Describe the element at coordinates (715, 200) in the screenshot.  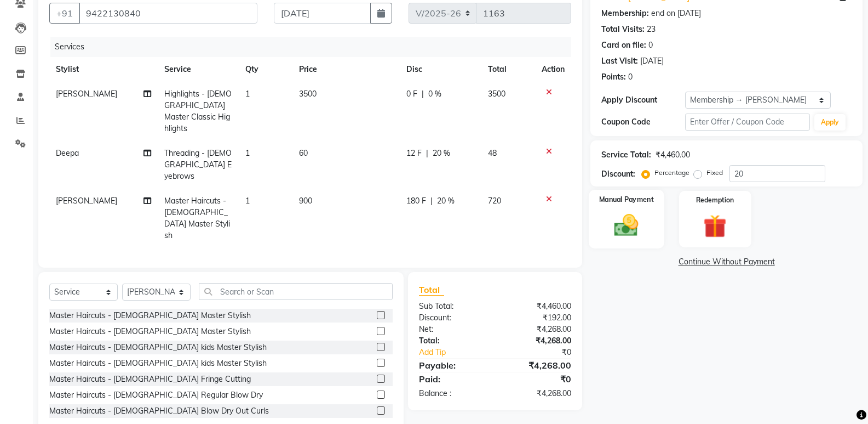
I see `label: Redemption` at that location.